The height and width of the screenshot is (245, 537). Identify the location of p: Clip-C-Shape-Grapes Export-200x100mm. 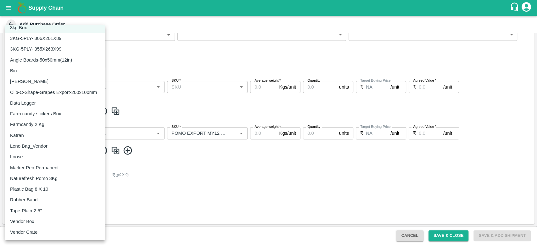
(53, 92).